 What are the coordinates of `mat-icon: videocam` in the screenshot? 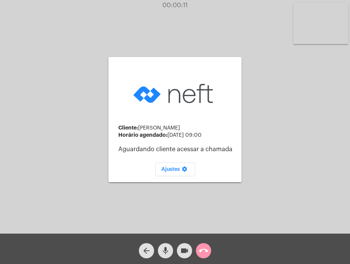 It's located at (184, 251).